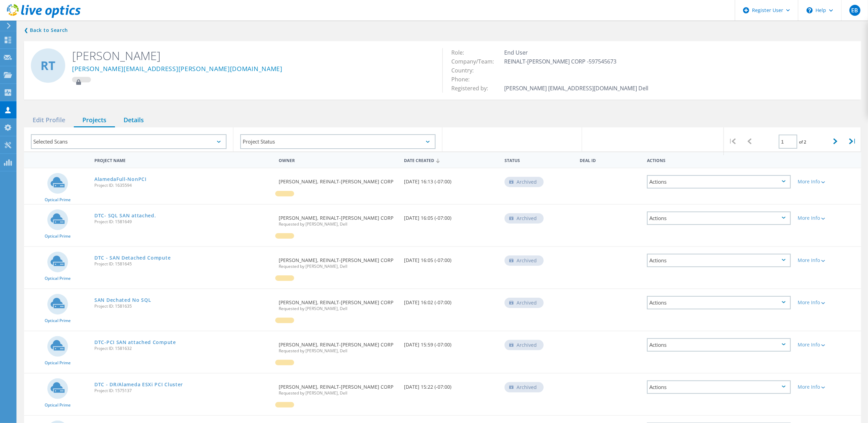 This screenshot has width=868, height=423. What do you see at coordinates (461, 53) in the screenshot?
I see `span: Role:` at bounding box center [461, 53].